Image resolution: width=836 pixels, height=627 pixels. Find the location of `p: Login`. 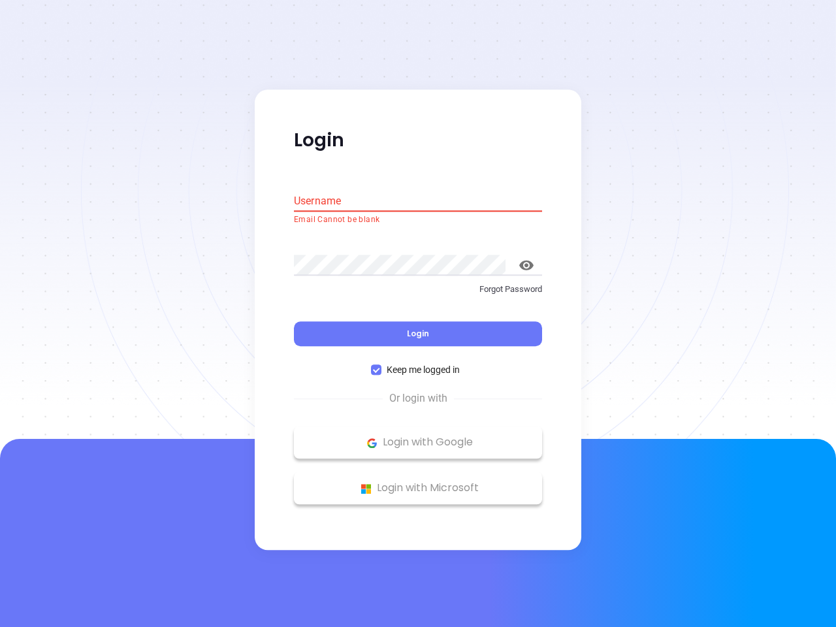

p: Login is located at coordinates (418, 140).